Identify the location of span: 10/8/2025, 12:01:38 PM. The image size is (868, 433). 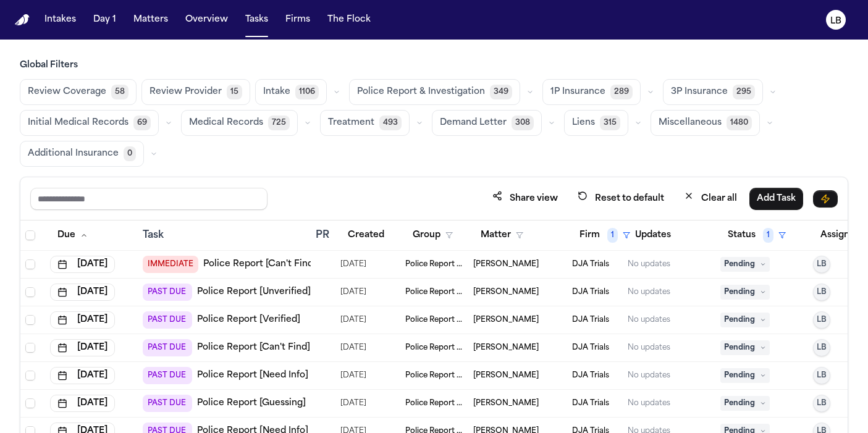
(353, 375).